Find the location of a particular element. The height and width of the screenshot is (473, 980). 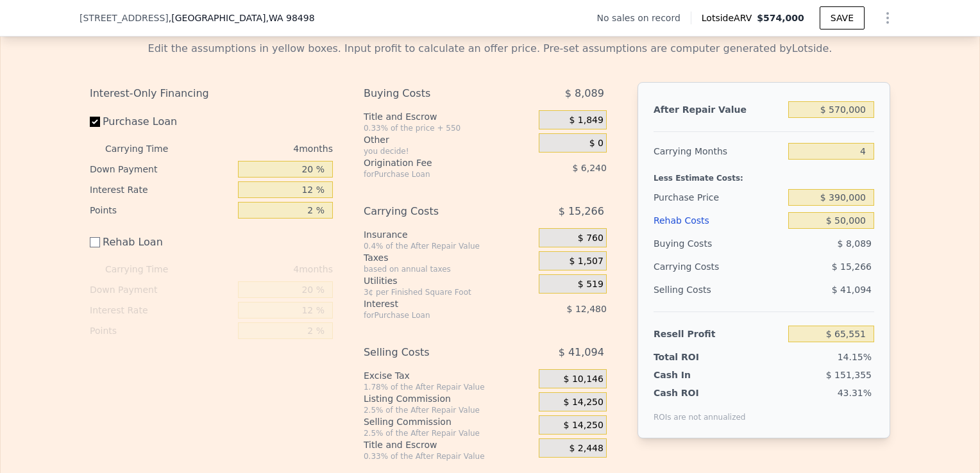

div: Interest-Only Financing is located at coordinates (211, 94).